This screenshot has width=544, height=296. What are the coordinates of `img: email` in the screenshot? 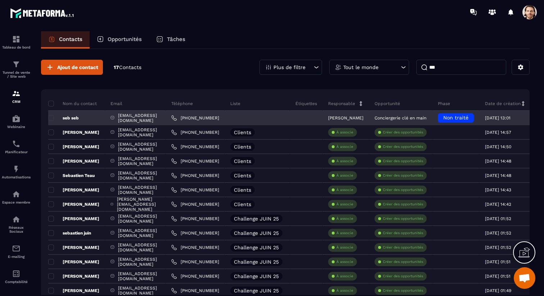 It's located at (16, 248).